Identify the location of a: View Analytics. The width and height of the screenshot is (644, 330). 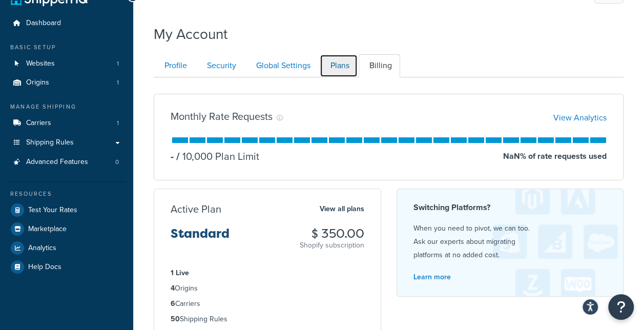
(580, 117).